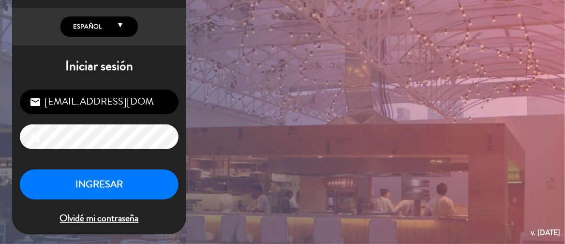 This screenshot has height=244, width=565. I want to click on i: lock, so click(35, 137).